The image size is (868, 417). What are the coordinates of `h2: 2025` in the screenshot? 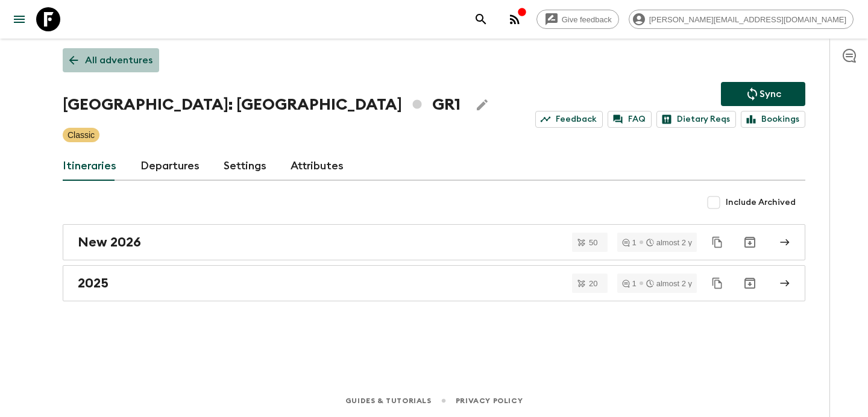 It's located at (93, 283).